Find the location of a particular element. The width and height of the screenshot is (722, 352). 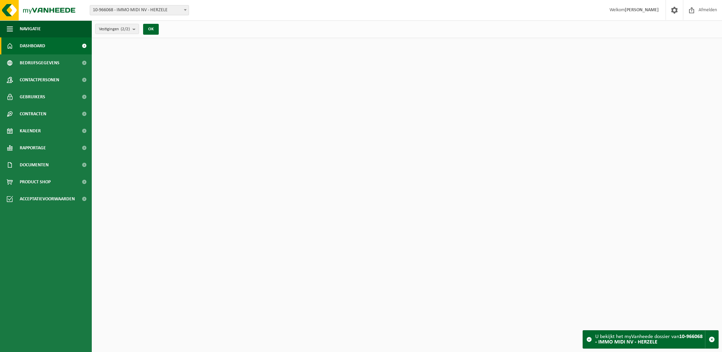

span: Documenten is located at coordinates (34, 165).